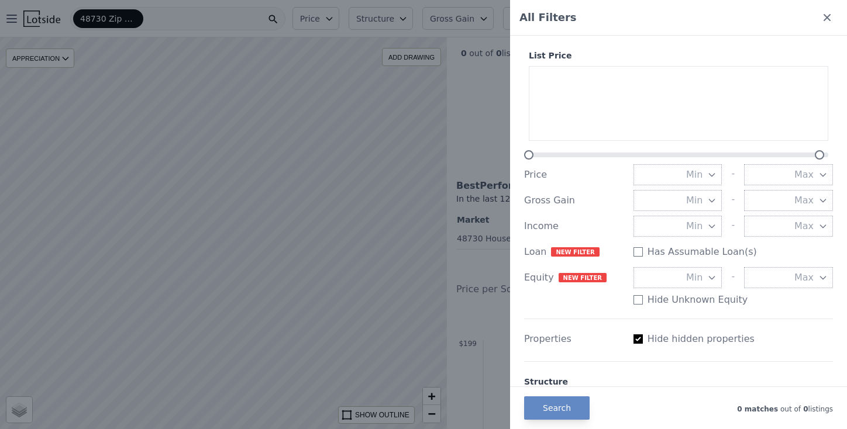 The height and width of the screenshot is (429, 847). Describe the element at coordinates (678, 56) in the screenshot. I see `div: List Price` at that location.